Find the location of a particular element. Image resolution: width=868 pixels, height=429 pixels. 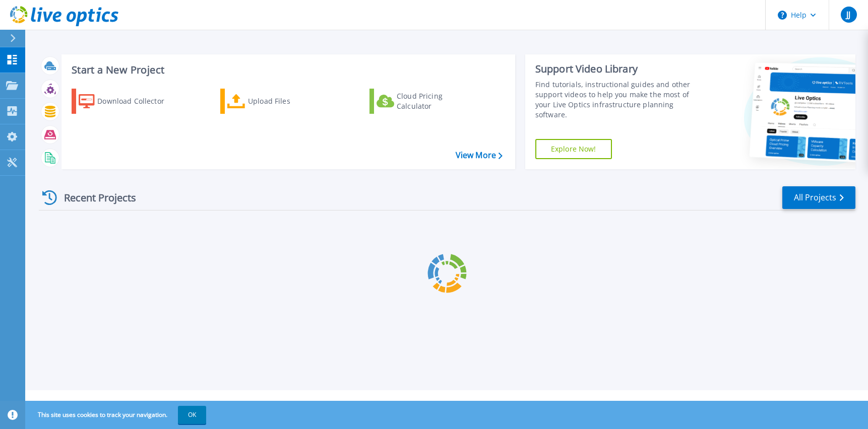

div: Download Collector is located at coordinates (137, 101).